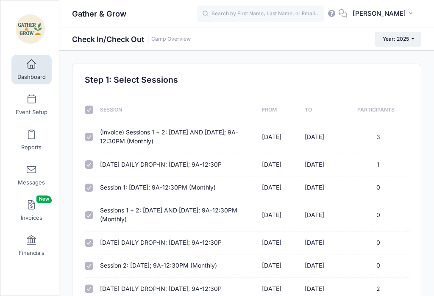 Image resolution: width=434 pixels, height=296 pixels. I want to click on span: New, so click(44, 199).